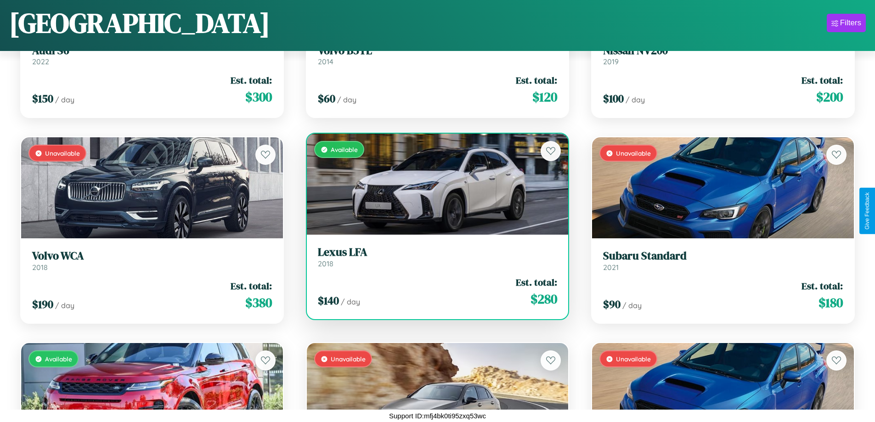 The width and height of the screenshot is (875, 422). What do you see at coordinates (611, 62) in the screenshot?
I see `span: 2019` at bounding box center [611, 62].